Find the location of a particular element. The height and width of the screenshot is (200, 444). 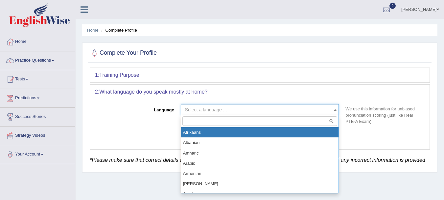

a: Success Stories is located at coordinates (38, 116).